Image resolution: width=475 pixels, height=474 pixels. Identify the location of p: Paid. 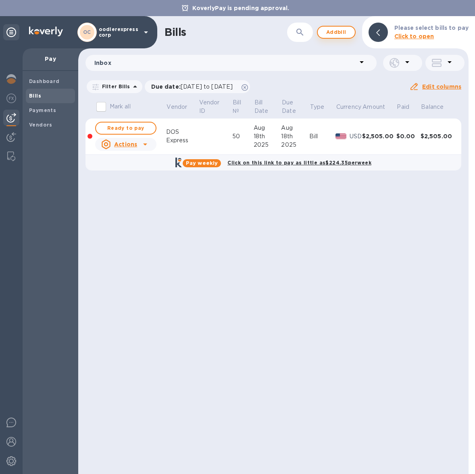
(402, 107).